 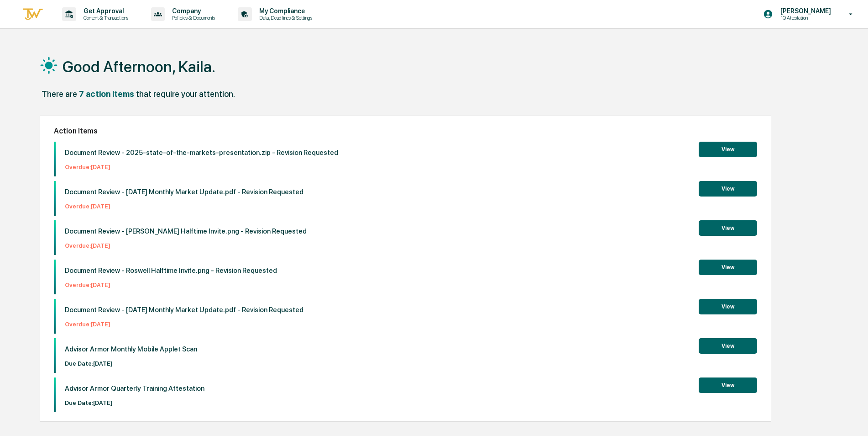 I want to click on p: Get Approval, so click(x=104, y=11).